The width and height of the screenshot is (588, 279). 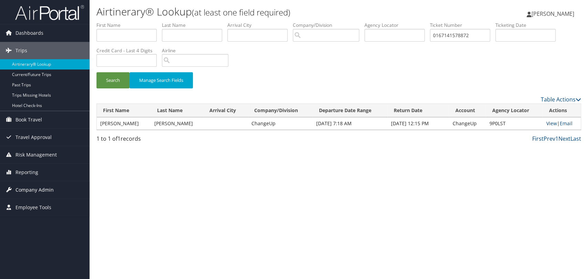 What do you see at coordinates (29, 120) in the screenshot?
I see `span: Book Travel` at bounding box center [29, 120].